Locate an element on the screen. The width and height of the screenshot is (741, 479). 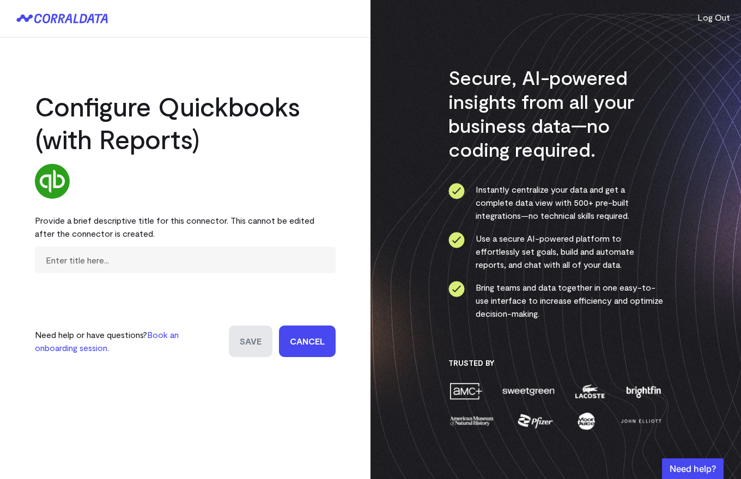
img: john-elliott-25751c40.png is located at coordinates (640, 421).